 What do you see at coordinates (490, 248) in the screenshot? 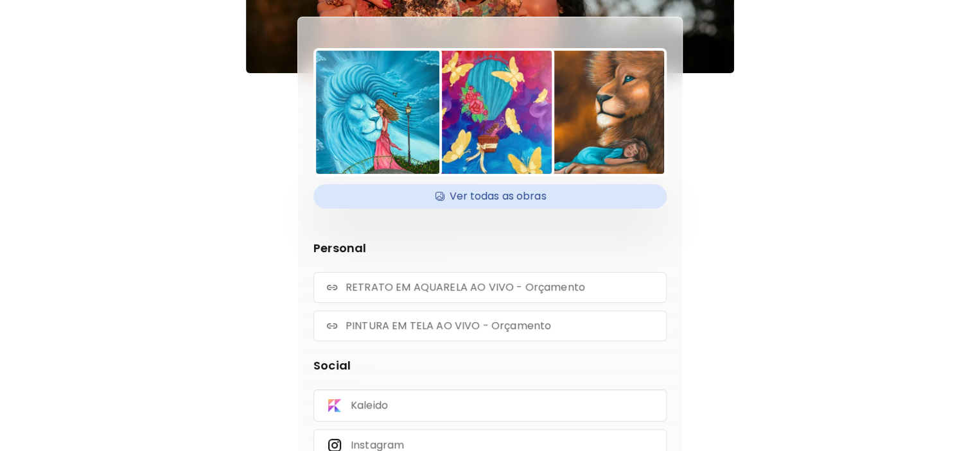
I see `p: Personal` at bounding box center [490, 248].